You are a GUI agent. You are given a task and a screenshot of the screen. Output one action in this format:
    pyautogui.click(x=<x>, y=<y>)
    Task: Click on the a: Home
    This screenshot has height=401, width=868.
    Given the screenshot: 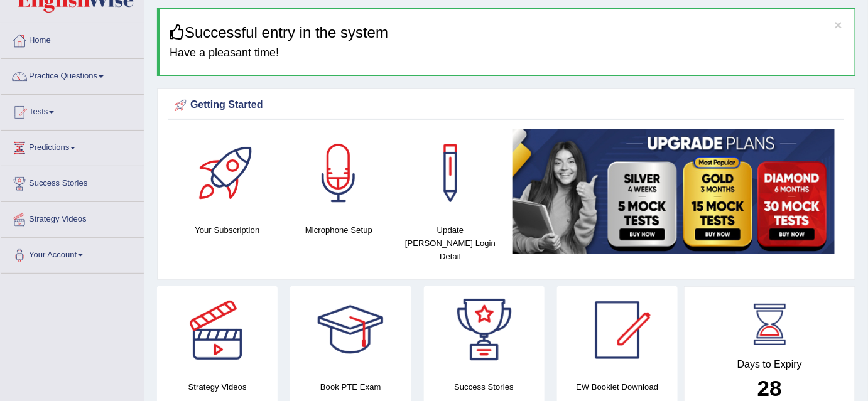 What is the action you would take?
    pyautogui.click(x=72, y=39)
    